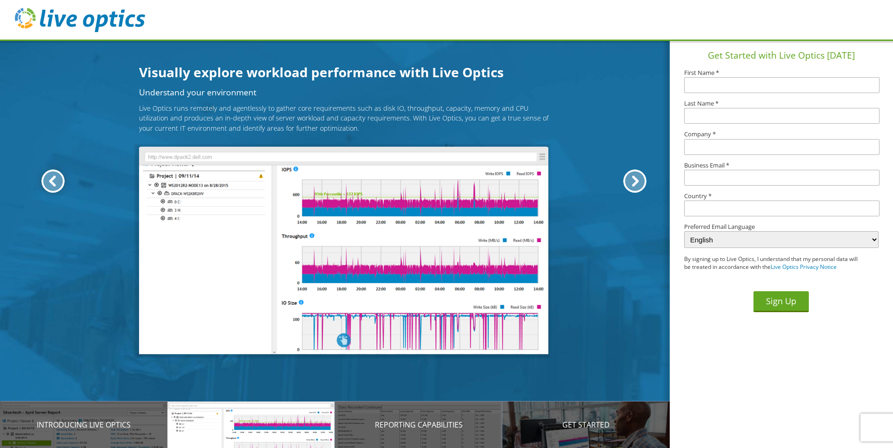 This screenshot has height=448, width=893. I want to click on button: Sign Up, so click(781, 302).